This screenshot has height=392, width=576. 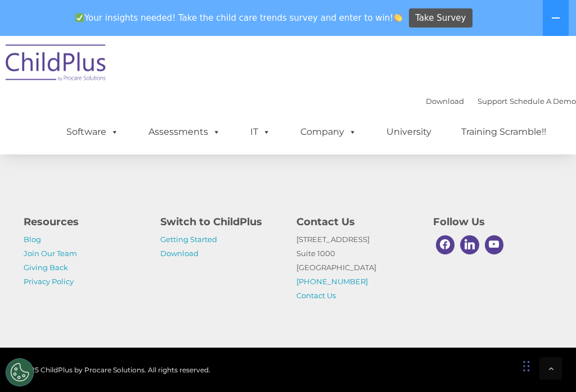 What do you see at coordinates (478, 332) in the screenshot?
I see `div: Chat Widget` at bounding box center [478, 332].